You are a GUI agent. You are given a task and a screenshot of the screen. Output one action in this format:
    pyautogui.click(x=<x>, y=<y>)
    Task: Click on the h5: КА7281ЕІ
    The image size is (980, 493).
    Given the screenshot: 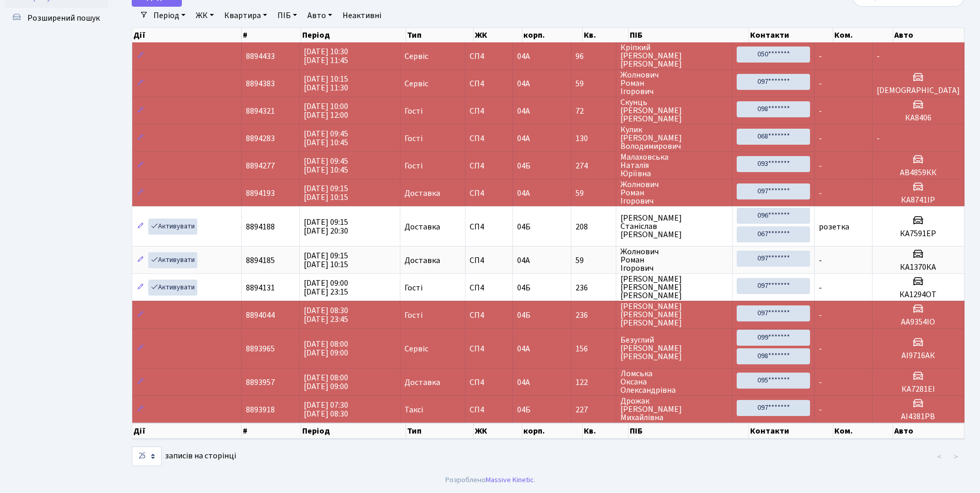 What is the action you would take?
    pyautogui.click(x=918, y=389)
    